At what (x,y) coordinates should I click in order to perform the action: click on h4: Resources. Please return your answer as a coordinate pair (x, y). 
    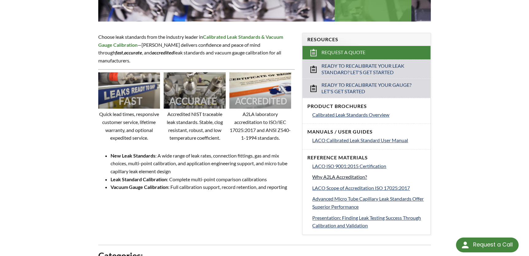
    Looking at the image, I should click on (366, 39).